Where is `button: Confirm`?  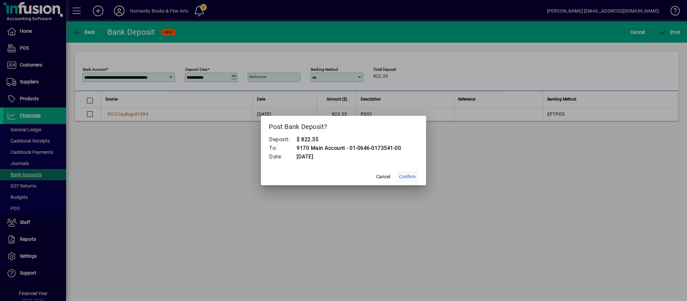
button: Confirm is located at coordinates (407, 176).